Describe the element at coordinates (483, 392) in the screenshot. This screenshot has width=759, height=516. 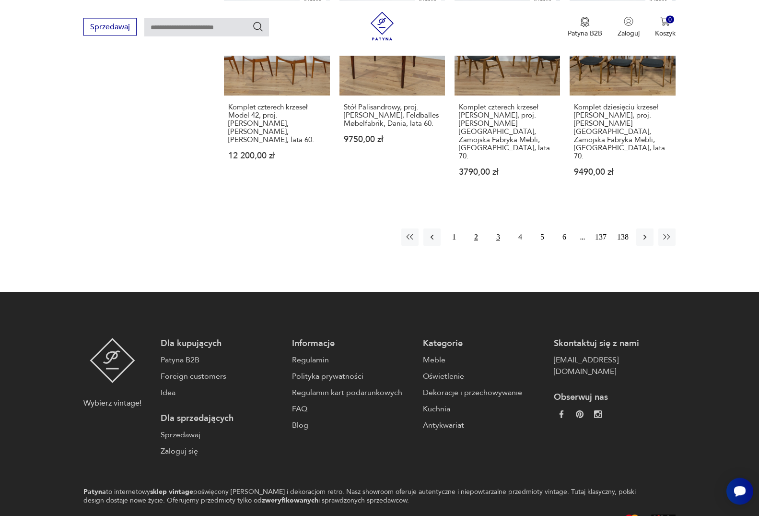
I see `a: Dekoracje i przechowywanie` at that location.